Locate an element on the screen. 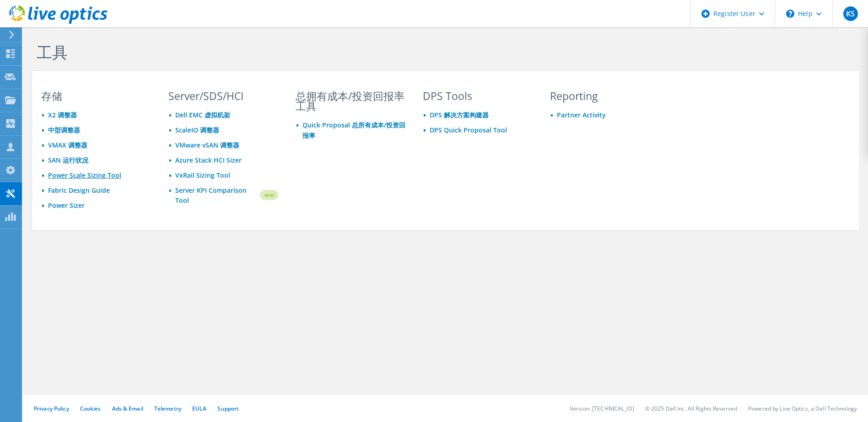 The image size is (868, 422). a: SAN 运行状况 is located at coordinates (68, 160).